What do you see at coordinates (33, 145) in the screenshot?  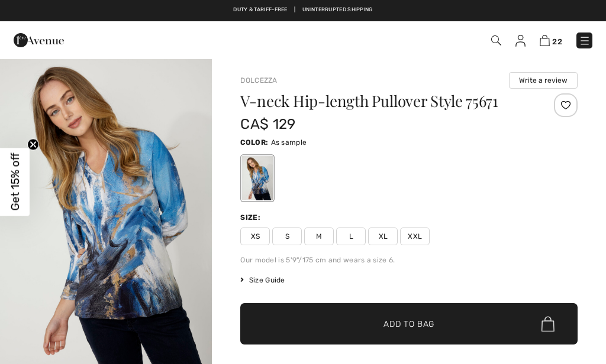 I see `button: Close teaser` at bounding box center [33, 145].